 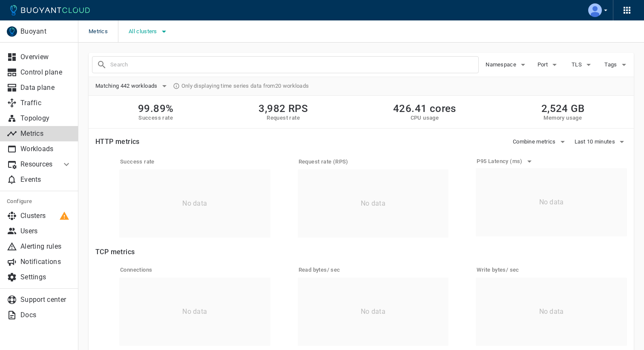 I want to click on p: Users, so click(x=46, y=231).